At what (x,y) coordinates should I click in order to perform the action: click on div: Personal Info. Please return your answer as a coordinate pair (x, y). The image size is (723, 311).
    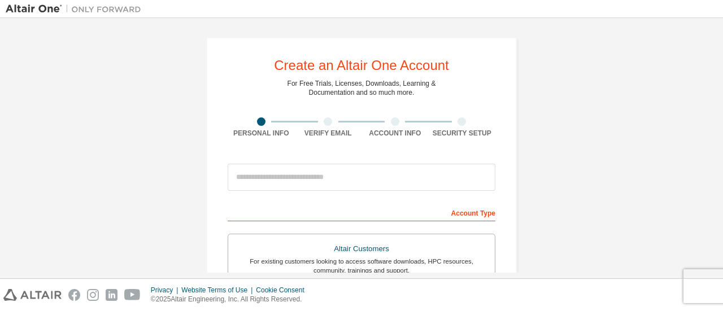
    Looking at the image, I should click on (261, 133).